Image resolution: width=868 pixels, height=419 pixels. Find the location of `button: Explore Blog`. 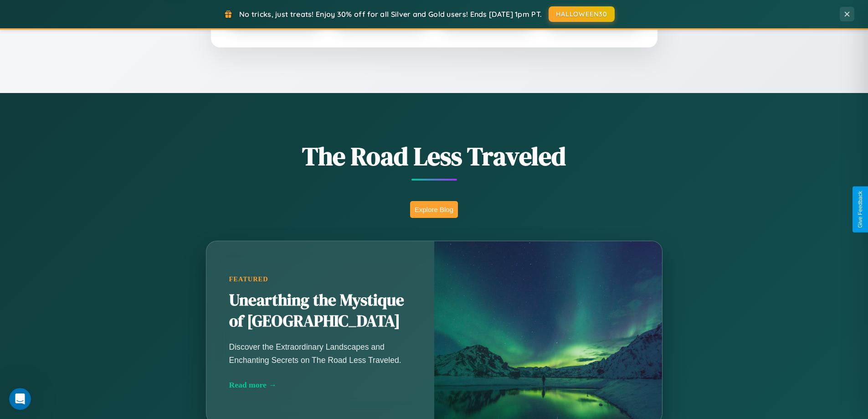

button: Explore Blog is located at coordinates (434, 209).